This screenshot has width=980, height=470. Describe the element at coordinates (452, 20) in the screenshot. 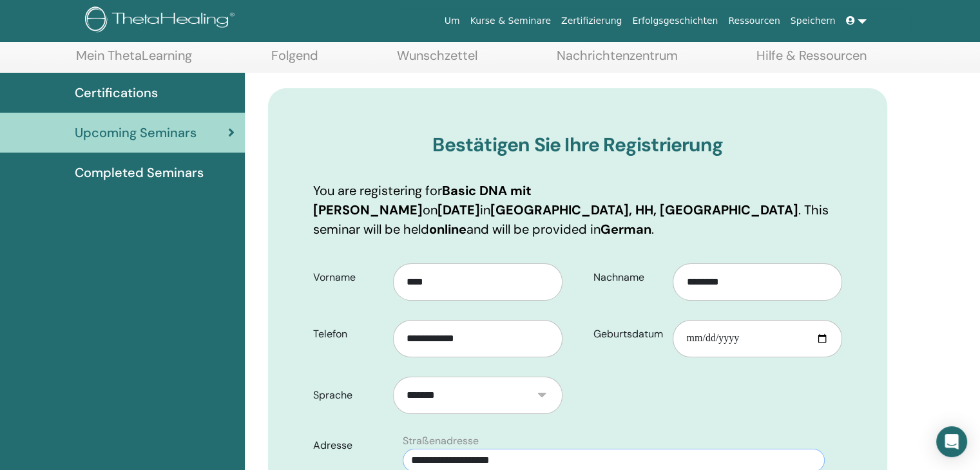

I see `a: Um` at that location.